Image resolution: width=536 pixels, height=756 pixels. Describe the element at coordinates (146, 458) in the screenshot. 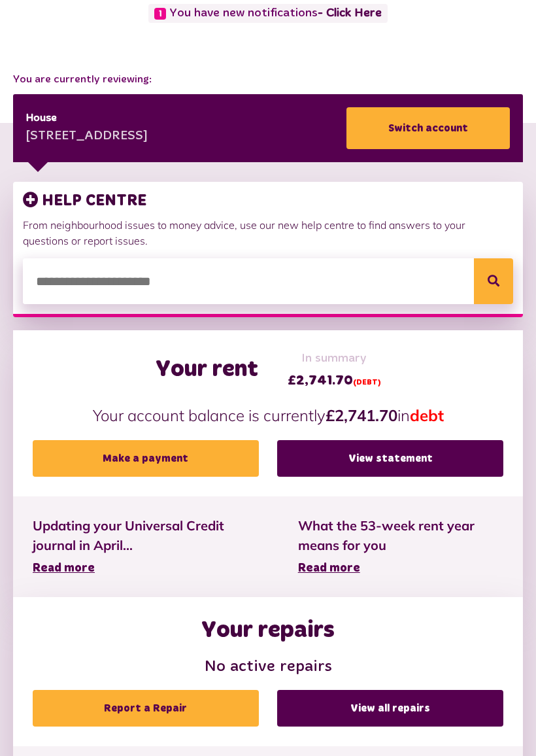

I see `a: Make a payment` at that location.